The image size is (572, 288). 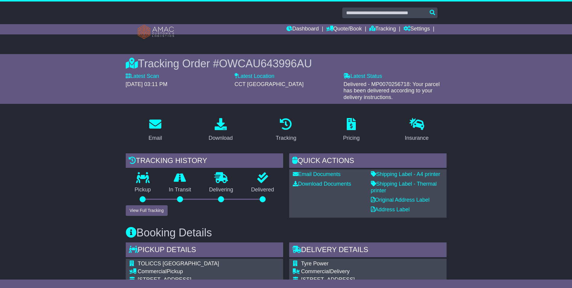 What do you see at coordinates (417, 138) in the screenshot?
I see `div: Insurance` at bounding box center [417, 138].